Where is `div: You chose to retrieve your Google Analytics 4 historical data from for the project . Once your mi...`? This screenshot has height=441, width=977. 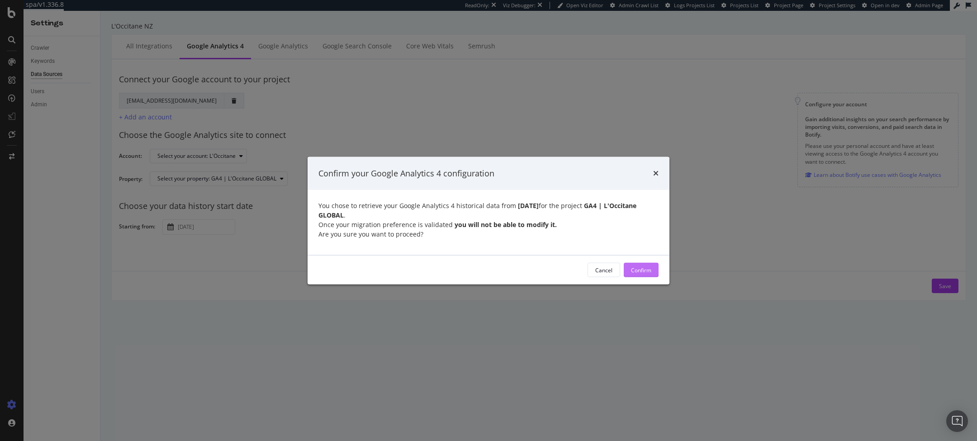
div: You chose to retrieve your Google Analytics 4 historical data from for the project . Once your mi... is located at coordinates (489, 220).